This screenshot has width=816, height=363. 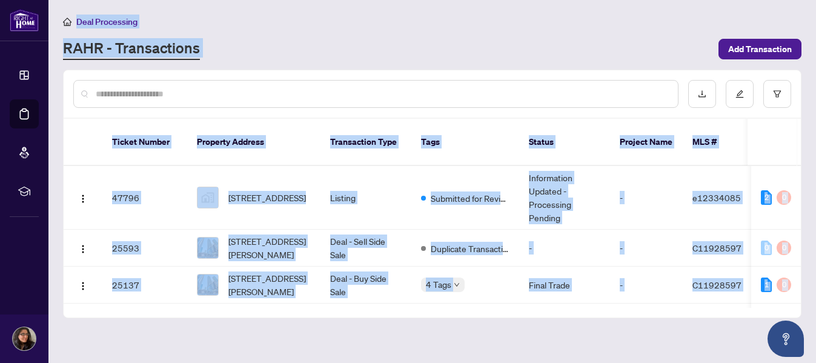 I want to click on button: Open asap, so click(x=786, y=339).